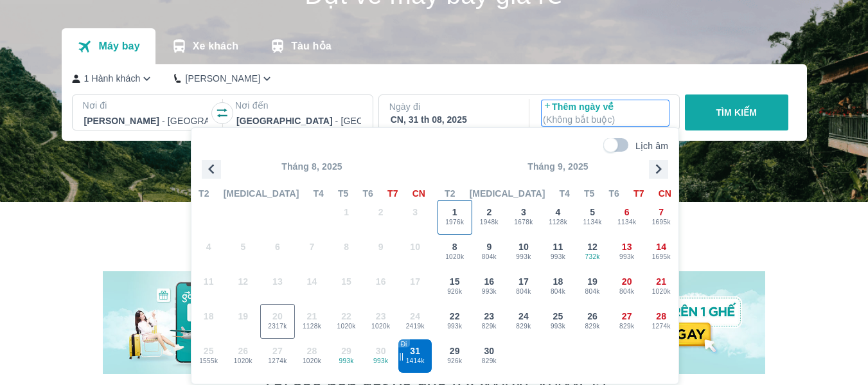 The width and height of the screenshot is (868, 385). I want to click on p: Máy bay, so click(119, 46).